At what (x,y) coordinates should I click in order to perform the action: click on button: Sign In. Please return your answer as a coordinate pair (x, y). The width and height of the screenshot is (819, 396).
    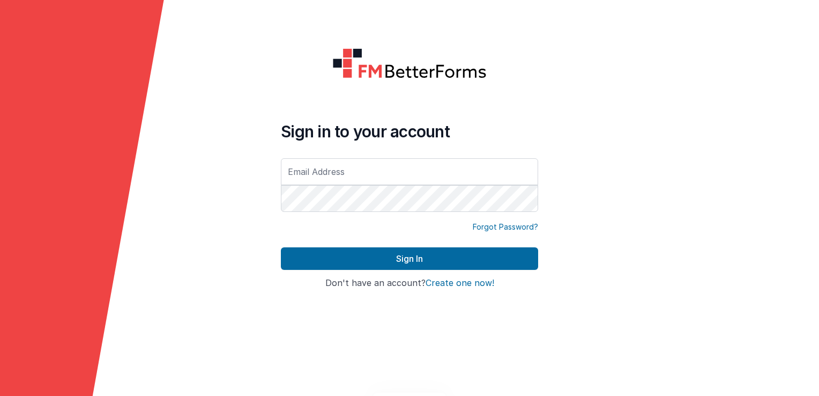
    Looking at the image, I should click on (410, 258).